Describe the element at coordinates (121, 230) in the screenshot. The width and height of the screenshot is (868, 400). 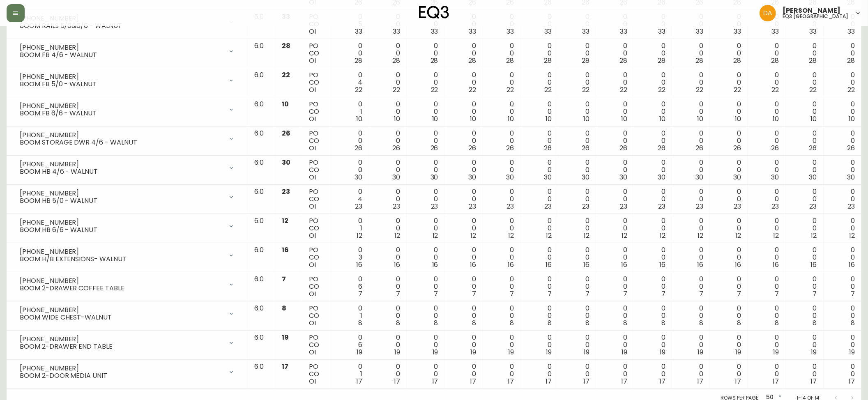
I see `div: BOOM HB 6/6 - WALNUT` at that location.